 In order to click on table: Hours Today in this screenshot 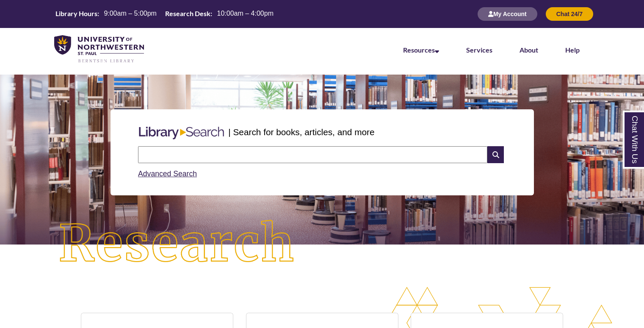, I will do `click(164, 14)`.